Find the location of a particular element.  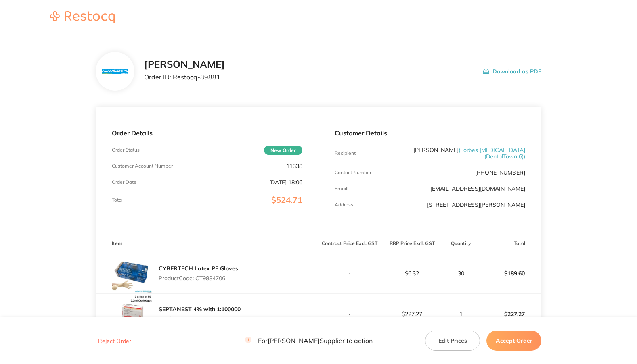

img: N3hiYW42Mg is located at coordinates (115, 71).